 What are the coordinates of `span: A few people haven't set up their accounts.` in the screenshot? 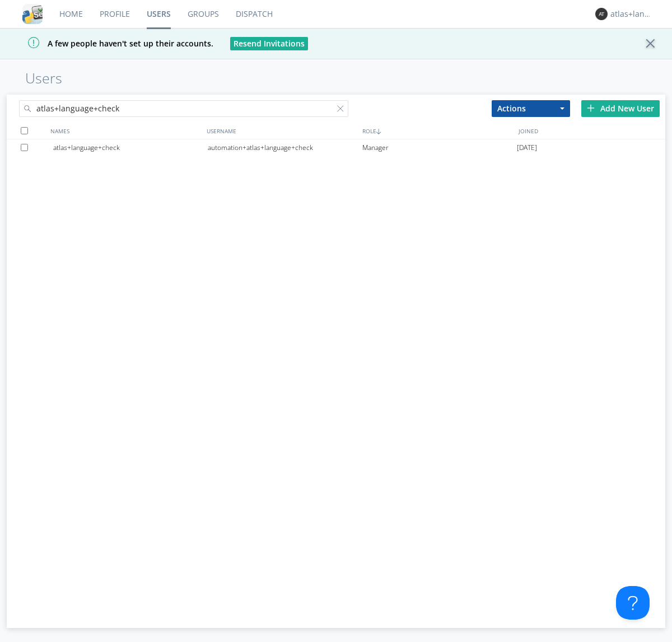 It's located at (111, 43).